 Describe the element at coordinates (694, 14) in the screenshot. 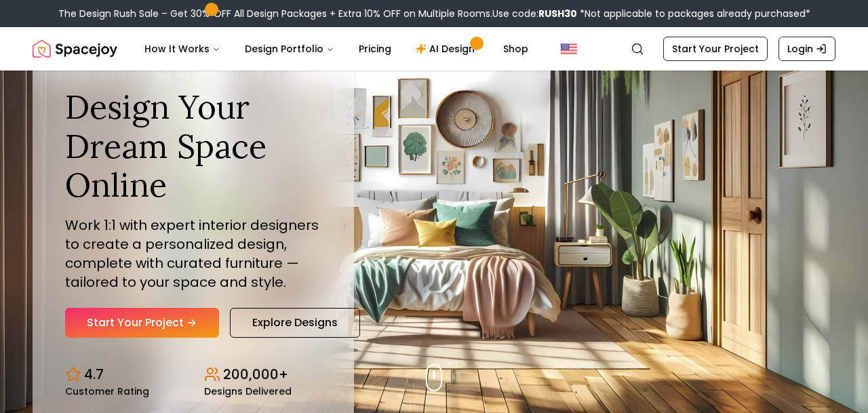

I see `span: *Not applicable to packages already purchased*` at that location.